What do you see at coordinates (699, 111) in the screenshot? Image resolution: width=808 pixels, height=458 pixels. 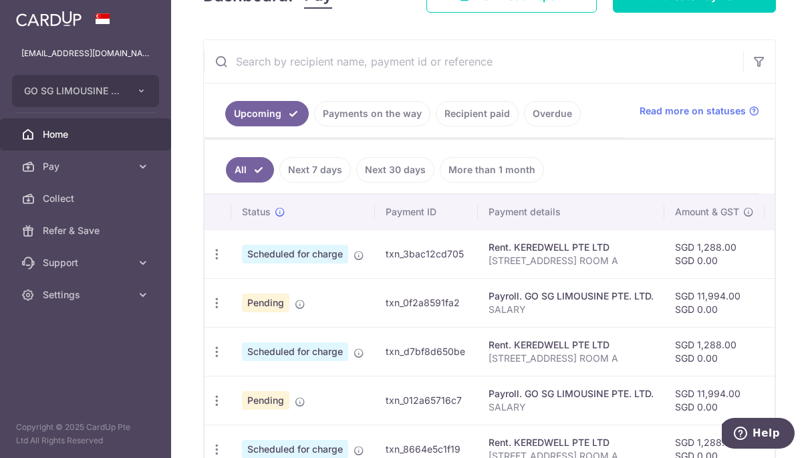 I see `a: Read more on statuses` at bounding box center [699, 111].